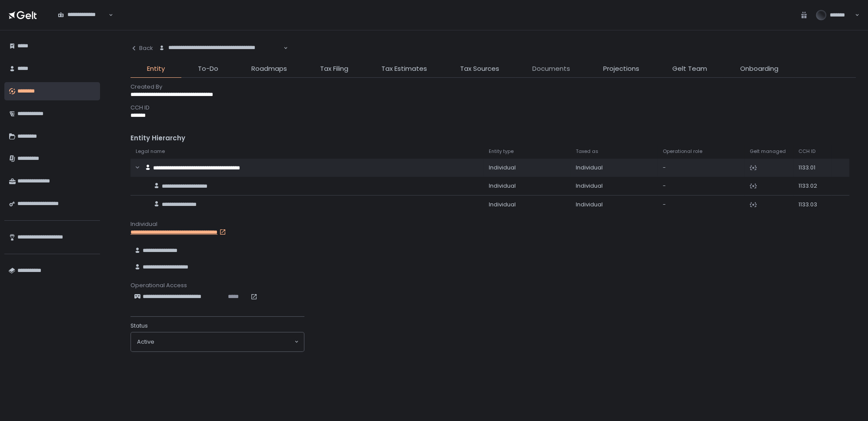 The height and width of the screenshot is (421, 868). I want to click on span: Entity type, so click(501, 151).